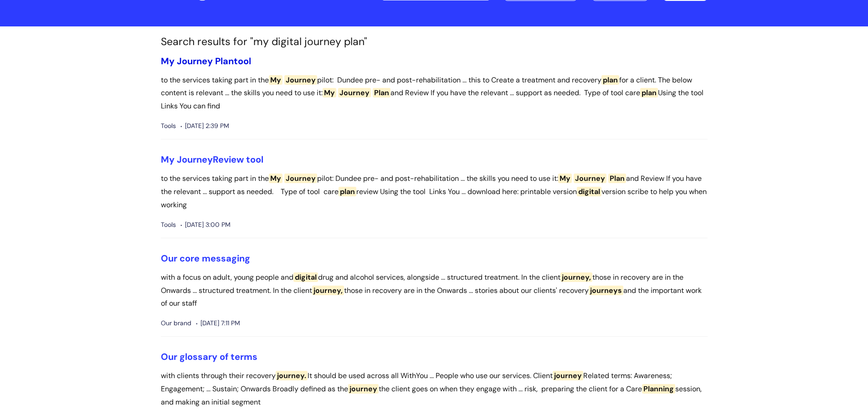 The height and width of the screenshot is (415, 868). Describe the element at coordinates (434, 42) in the screenshot. I see `h1: Search results for "my digital journey plan"` at that location.